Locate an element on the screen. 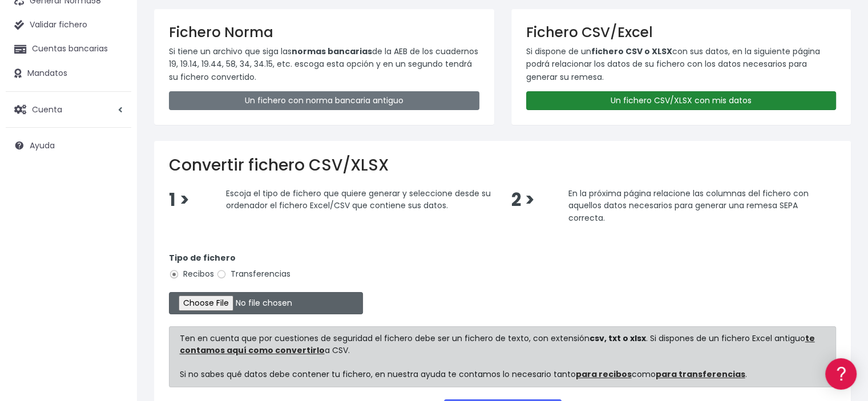 This screenshot has width=868, height=401. a: Videotutoriales is located at coordinates (114, 188).